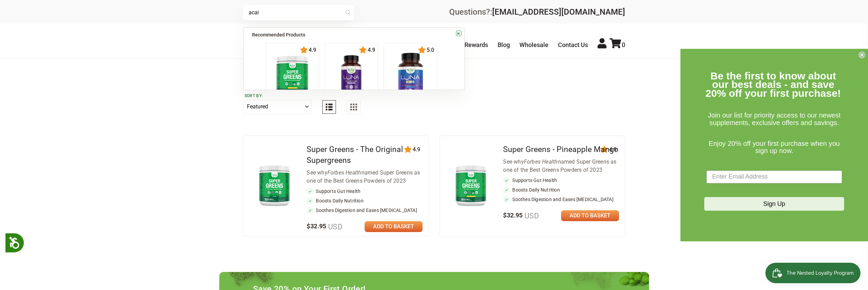  What do you see at coordinates (293, 77) in the screenshot?
I see `img: imgpsh_fullsize_anim_-_2025-02-26T222351.371_x140.png` at bounding box center [293, 77].